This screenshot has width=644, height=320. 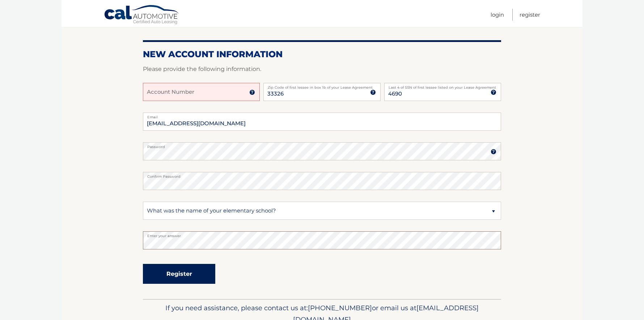 What do you see at coordinates (442, 86) in the screenshot?
I see `label: Last 4 of SSN of first lessee listed on your Lease Agreement` at bounding box center [442, 86].